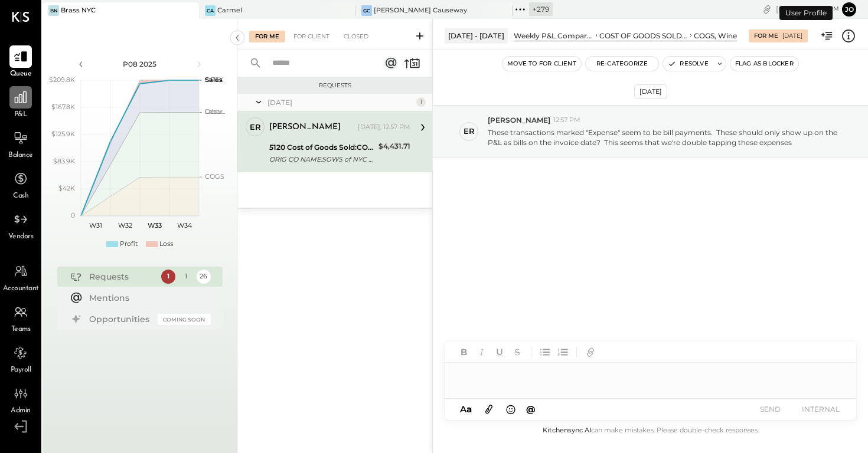 The height and width of the screenshot is (453, 868). Describe the element at coordinates (21, 75) in the screenshot. I see `span: Queue` at that location.